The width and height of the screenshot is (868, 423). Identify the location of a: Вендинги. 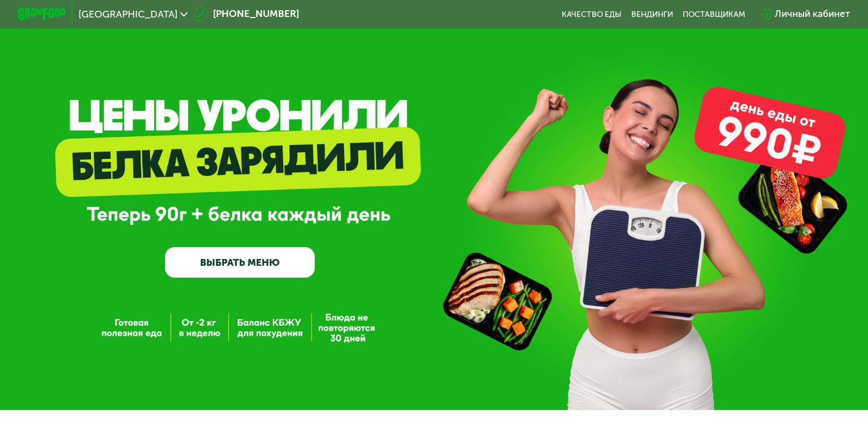
(652, 14).